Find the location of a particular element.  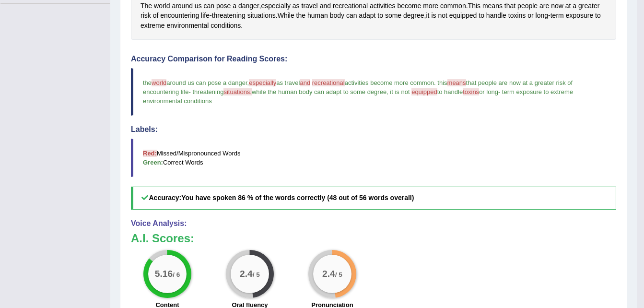

b: You have spoken 86 % of the words correctly (48 out of 56 words overall) is located at coordinates (297, 197).